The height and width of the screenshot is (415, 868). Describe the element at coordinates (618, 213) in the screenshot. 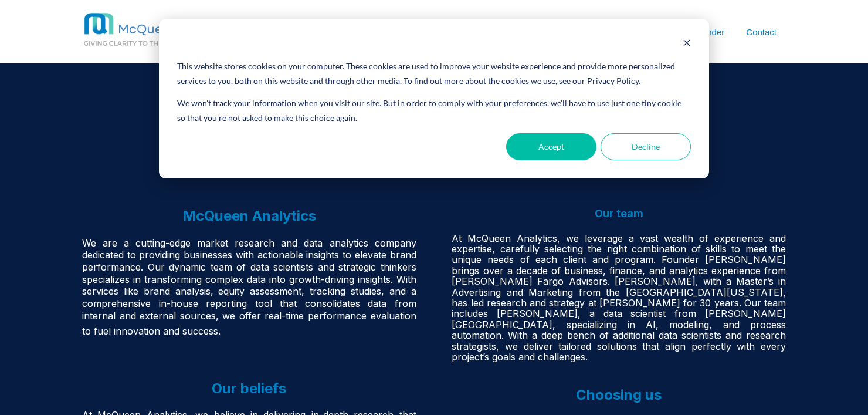

I see `span: Our team` at that location.